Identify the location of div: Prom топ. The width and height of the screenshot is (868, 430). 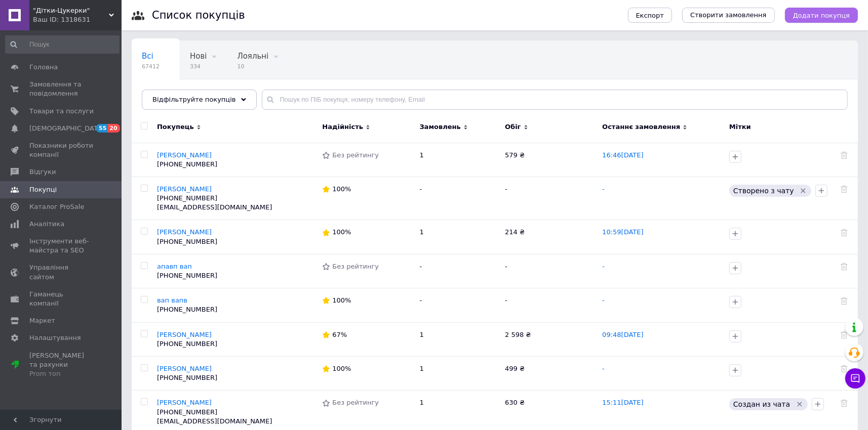
(61, 374).